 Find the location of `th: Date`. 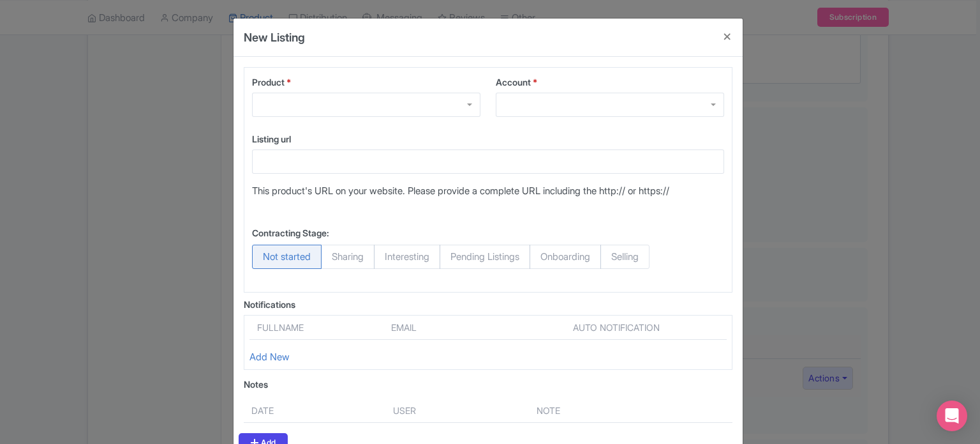

th: Date is located at coordinates (314, 411).